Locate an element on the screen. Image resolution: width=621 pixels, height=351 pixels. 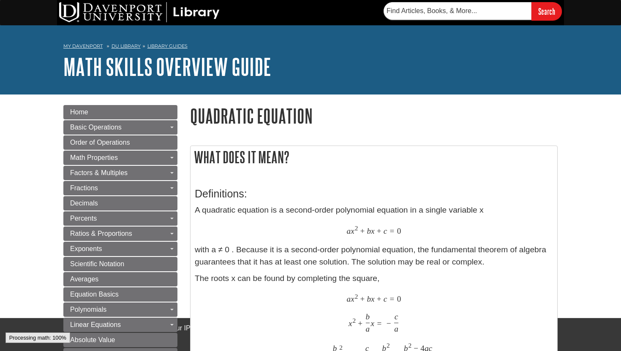
span: Percents is located at coordinates (83, 218).